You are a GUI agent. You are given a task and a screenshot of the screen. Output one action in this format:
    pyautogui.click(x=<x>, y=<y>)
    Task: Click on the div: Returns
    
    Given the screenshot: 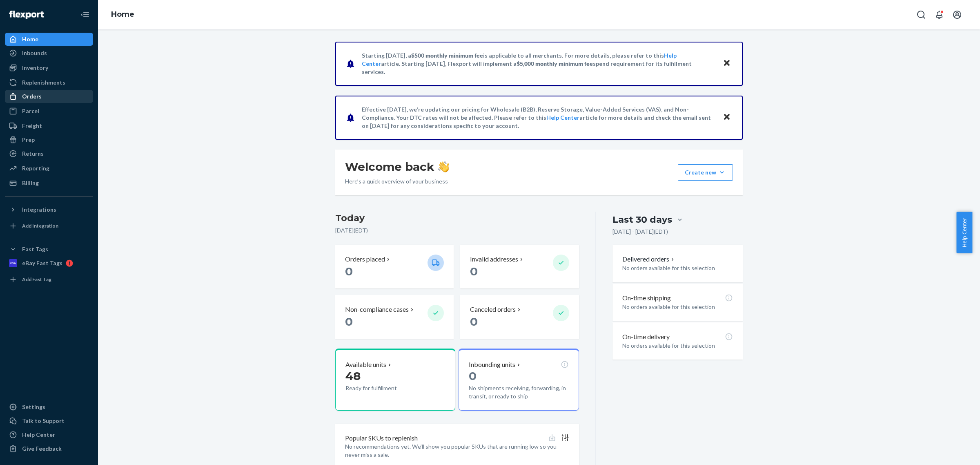 What is the action you would take?
    pyautogui.click(x=33, y=154)
    